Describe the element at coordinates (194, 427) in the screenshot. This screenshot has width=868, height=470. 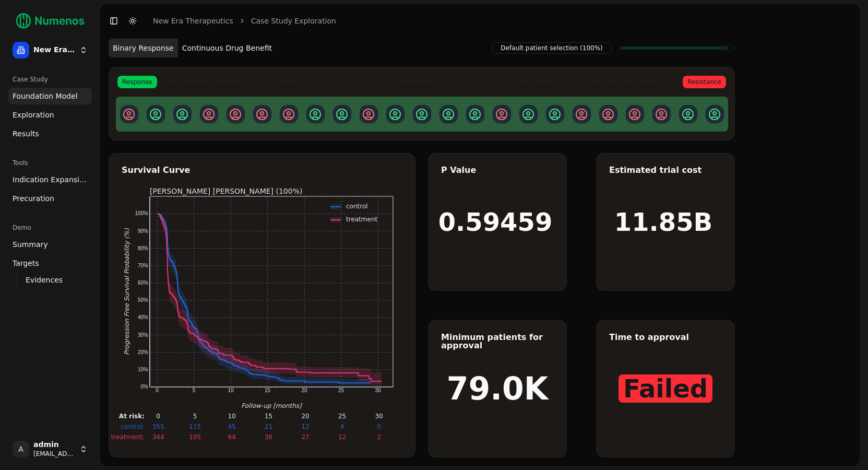
I see `text: 115` at that location.